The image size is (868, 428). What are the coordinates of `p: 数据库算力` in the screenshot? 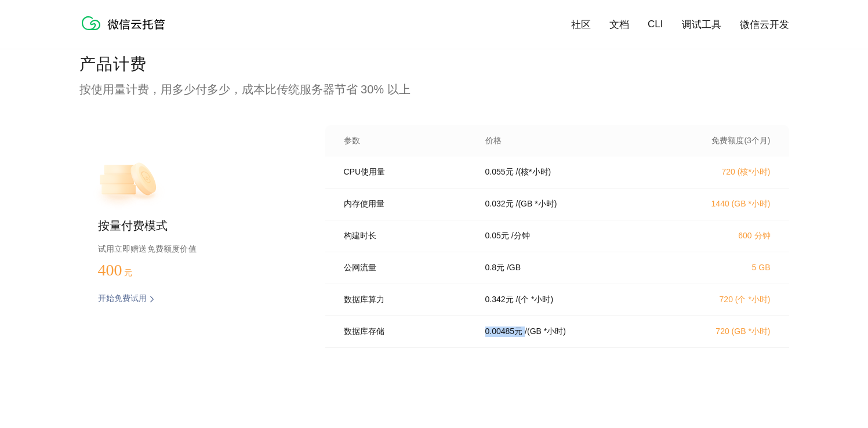 It's located at (407, 300).